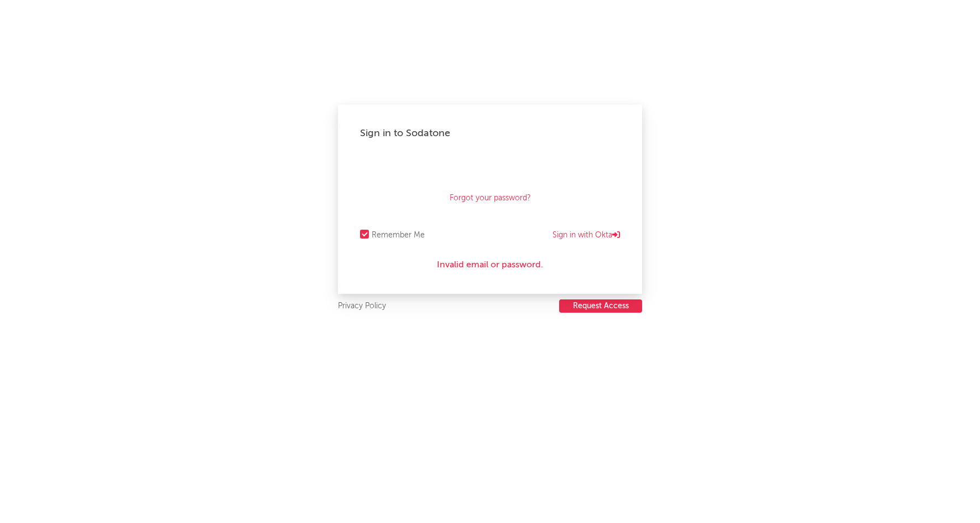  Describe the element at coordinates (586, 235) in the screenshot. I see `a: Sign in with Okta` at that location.